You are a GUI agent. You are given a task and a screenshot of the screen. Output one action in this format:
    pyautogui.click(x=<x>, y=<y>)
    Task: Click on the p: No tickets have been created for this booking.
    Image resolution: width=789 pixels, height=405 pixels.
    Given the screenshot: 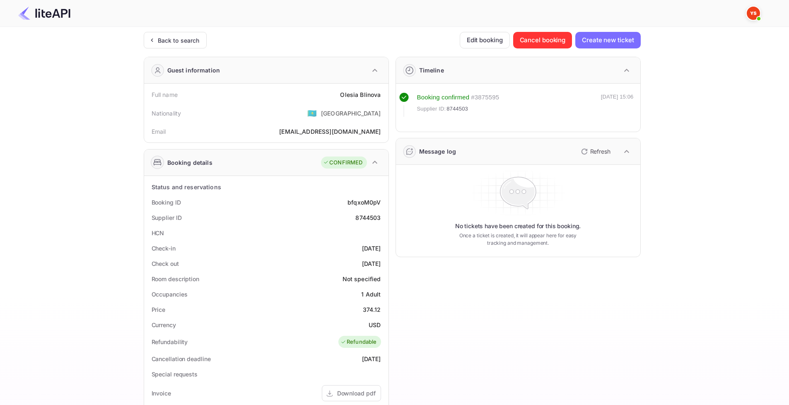 What is the action you would take?
    pyautogui.click(x=518, y=226)
    